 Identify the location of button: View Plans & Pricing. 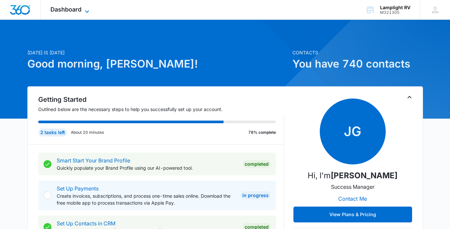
(353, 215).